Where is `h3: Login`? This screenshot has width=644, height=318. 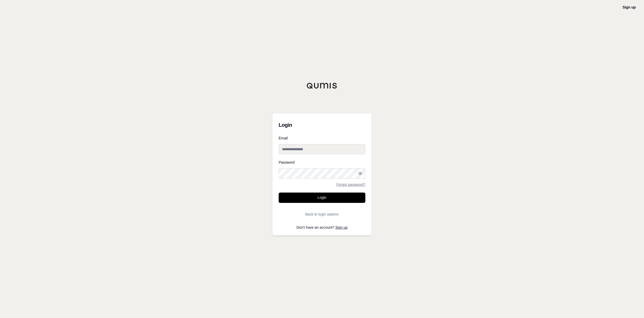 h3: Login is located at coordinates (322, 125).